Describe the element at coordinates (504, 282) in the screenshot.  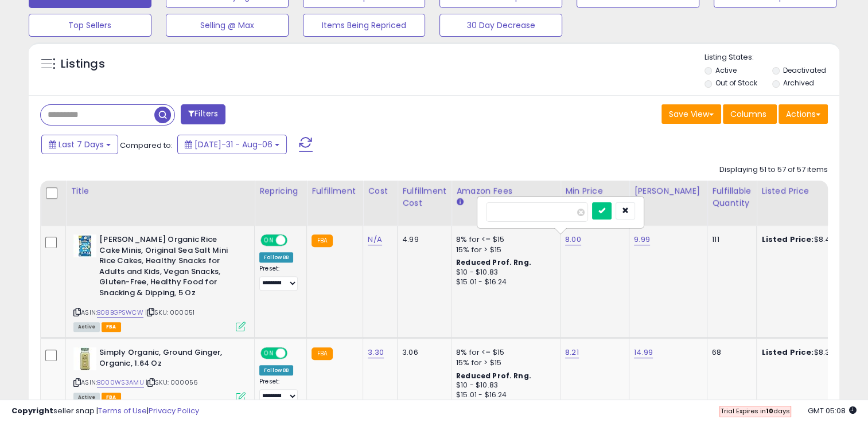
I see `div: $15.01 - $16.24` at that location.